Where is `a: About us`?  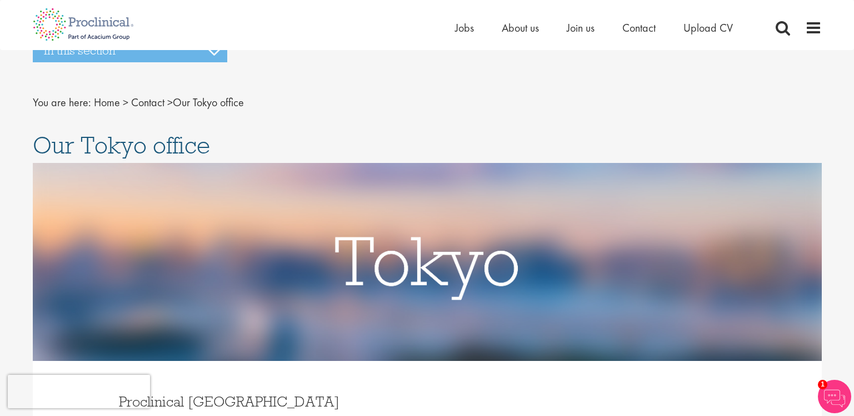 a: About us is located at coordinates (520, 28).